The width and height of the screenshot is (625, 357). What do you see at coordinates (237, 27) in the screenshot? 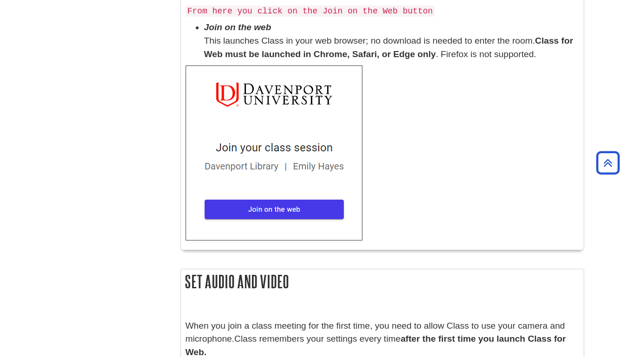
I see `em: Join on the web` at bounding box center [237, 27].